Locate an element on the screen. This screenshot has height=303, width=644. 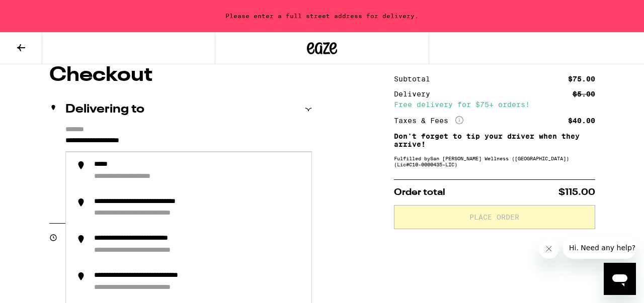
span: Order total is located at coordinates (419, 192).